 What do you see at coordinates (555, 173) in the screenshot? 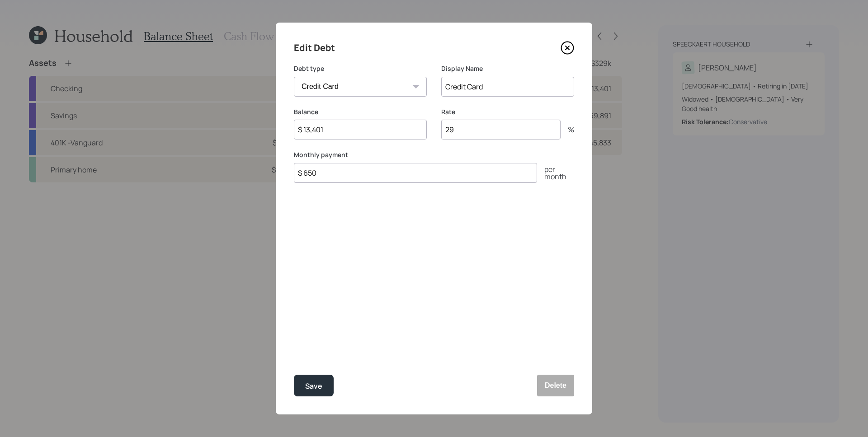
I see `div: per month` at bounding box center [555, 173].